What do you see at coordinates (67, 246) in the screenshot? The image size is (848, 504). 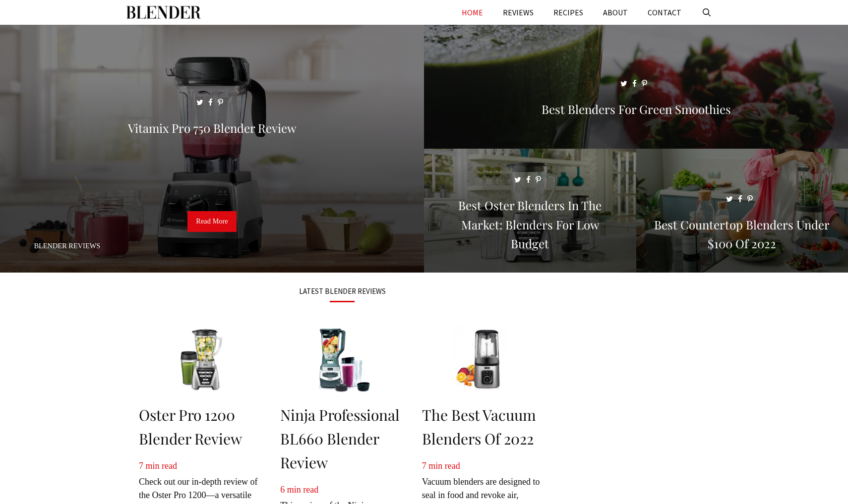 I see `a: Blender Reviews` at bounding box center [67, 246].